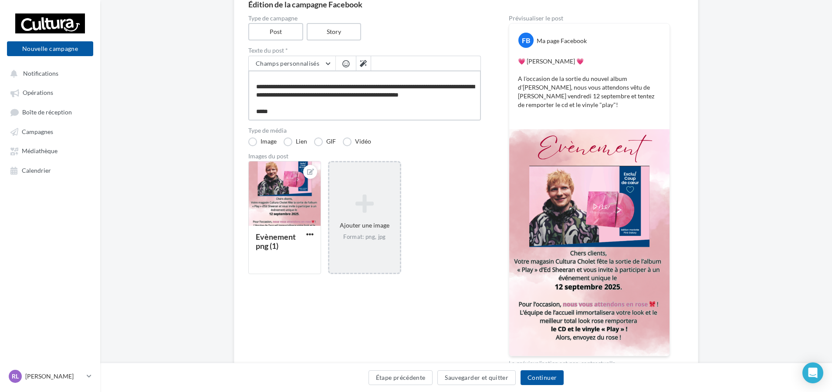 The height and width of the screenshot is (392, 832). What do you see at coordinates (50, 49) in the screenshot?
I see `button: Nouvelle campagne` at bounding box center [50, 49].